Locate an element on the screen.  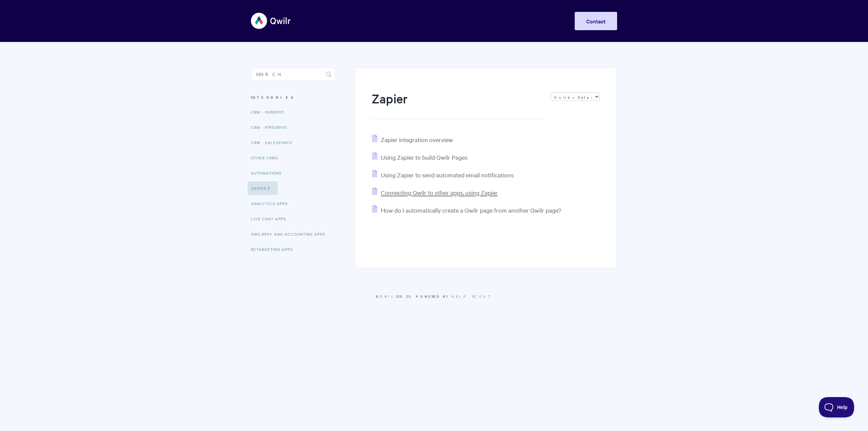
h1: Zapier is located at coordinates (458, 104).